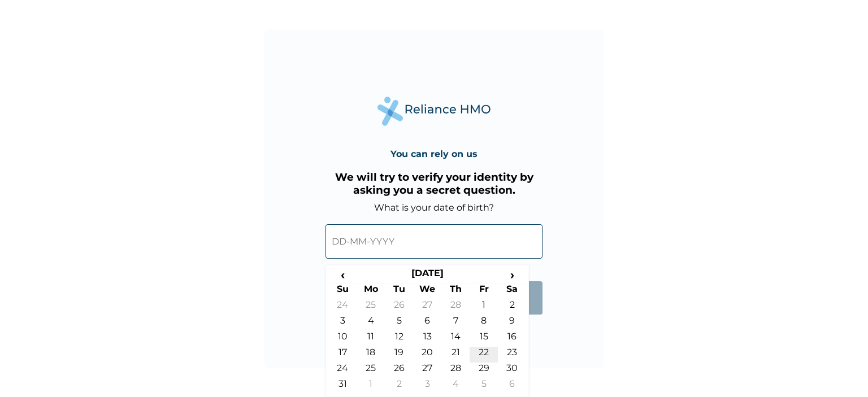 The width and height of the screenshot is (868, 397). Describe the element at coordinates (343, 339) in the screenshot. I see `td: 10` at that location.